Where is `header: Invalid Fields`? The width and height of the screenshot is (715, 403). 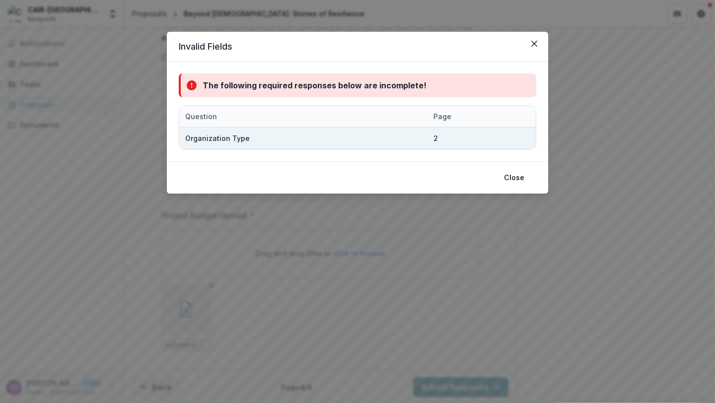
header: Invalid Fields is located at coordinates (357, 47).